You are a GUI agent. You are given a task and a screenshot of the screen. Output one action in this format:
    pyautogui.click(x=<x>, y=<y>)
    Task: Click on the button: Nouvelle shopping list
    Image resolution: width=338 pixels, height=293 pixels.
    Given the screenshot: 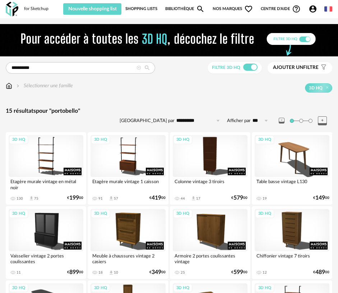 What is the action you would take?
    pyautogui.click(x=92, y=9)
    